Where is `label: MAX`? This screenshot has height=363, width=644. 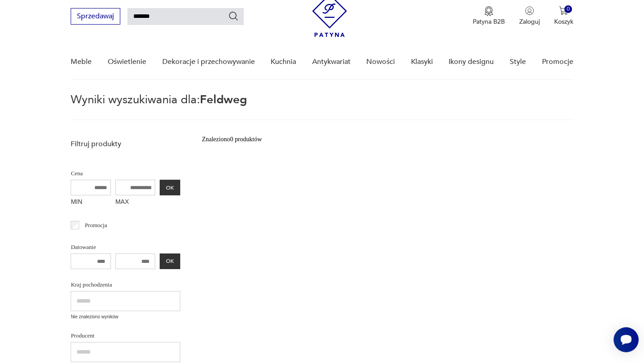
label: MAX is located at coordinates (136, 203).